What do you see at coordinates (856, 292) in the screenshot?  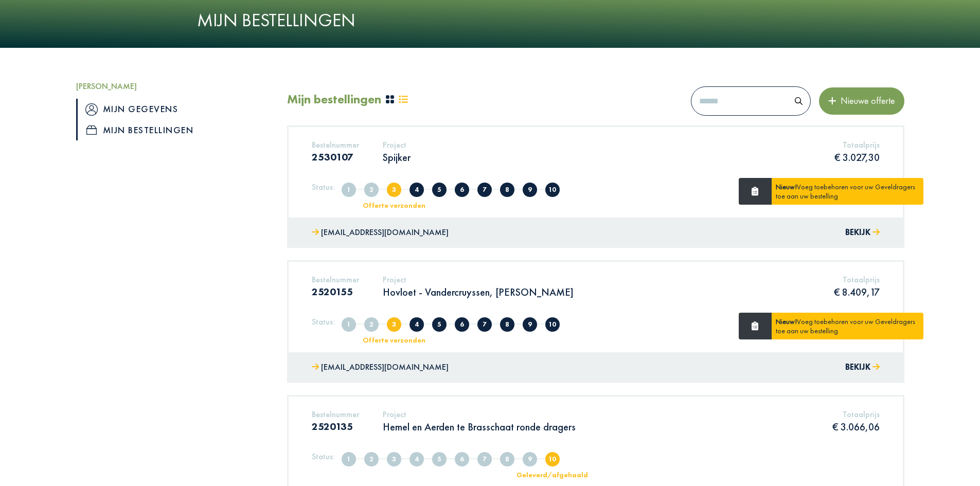 I see `p: € 8.409,17` at bounding box center [856, 292].